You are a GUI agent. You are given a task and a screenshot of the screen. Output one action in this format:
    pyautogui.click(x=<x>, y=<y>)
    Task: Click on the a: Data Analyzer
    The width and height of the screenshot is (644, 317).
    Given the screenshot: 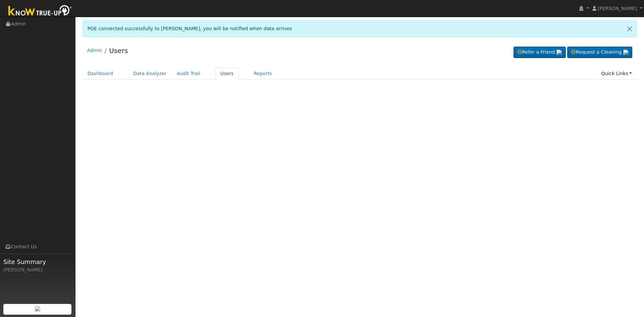 What is the action you would take?
    pyautogui.click(x=150, y=73)
    